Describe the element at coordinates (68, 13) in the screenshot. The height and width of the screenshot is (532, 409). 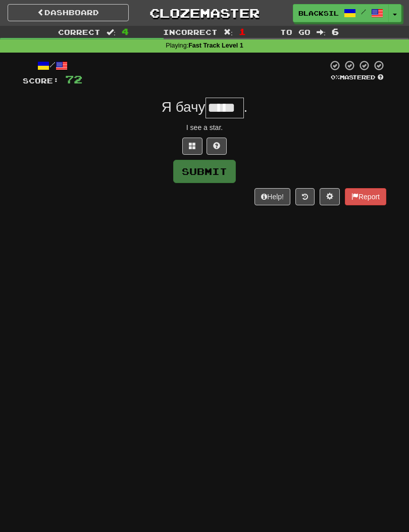
I see `a: Dashboard` at that location.